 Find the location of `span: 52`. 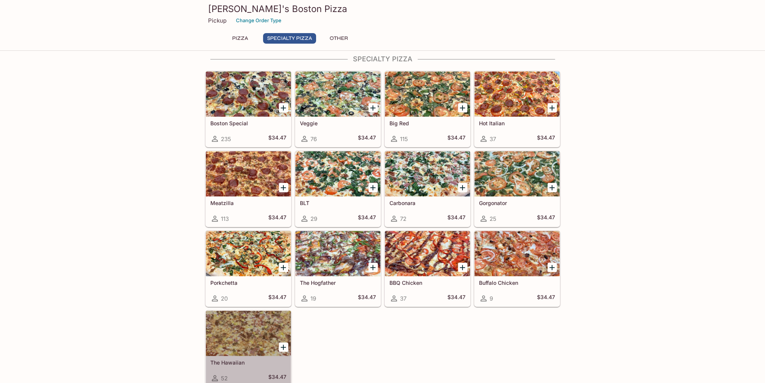

span: 52 is located at coordinates (224, 378).